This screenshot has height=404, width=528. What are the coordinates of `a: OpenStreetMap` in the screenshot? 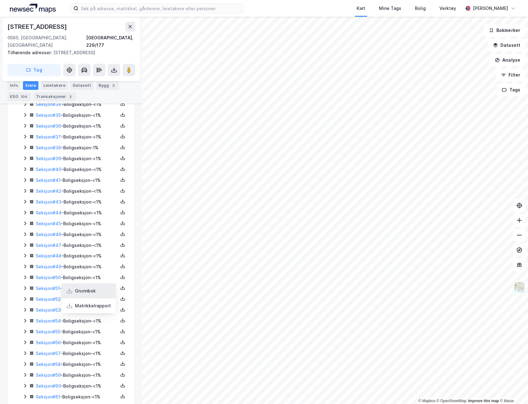 It's located at (451, 401).